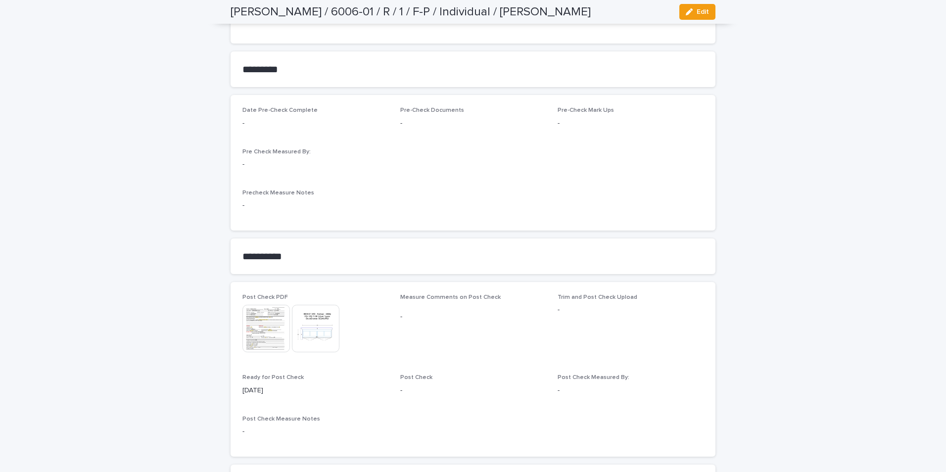 This screenshot has width=946, height=472. What do you see at coordinates (280, 110) in the screenshot?
I see `span: Date Pre-Check Complete` at bounding box center [280, 110].